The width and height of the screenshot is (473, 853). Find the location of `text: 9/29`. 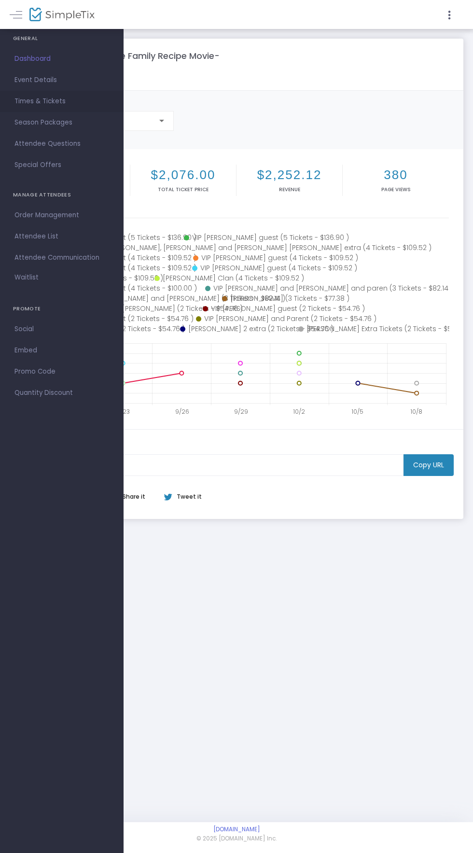

text: 9/29 is located at coordinates (241, 411).